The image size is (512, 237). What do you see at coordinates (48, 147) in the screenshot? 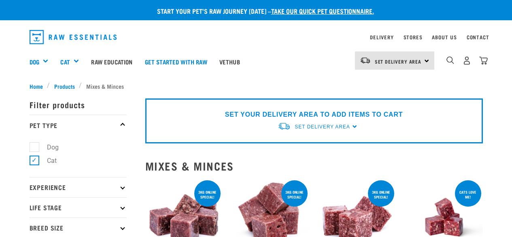
I see `label: Dog` at bounding box center [48, 147].